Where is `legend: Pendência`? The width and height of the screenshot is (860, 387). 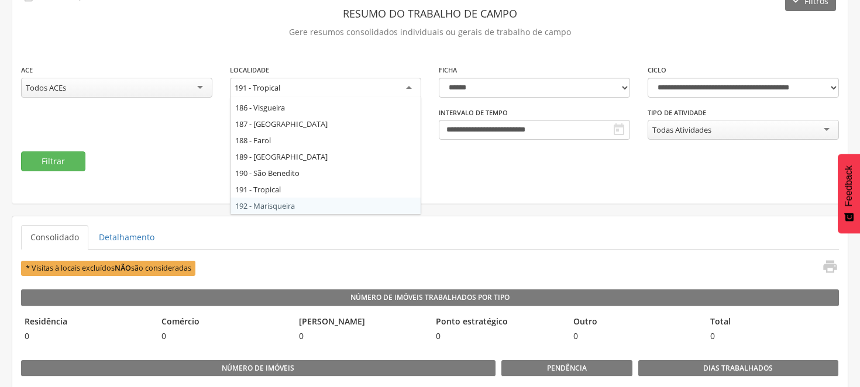
legend: Pendência is located at coordinates (567, 368).